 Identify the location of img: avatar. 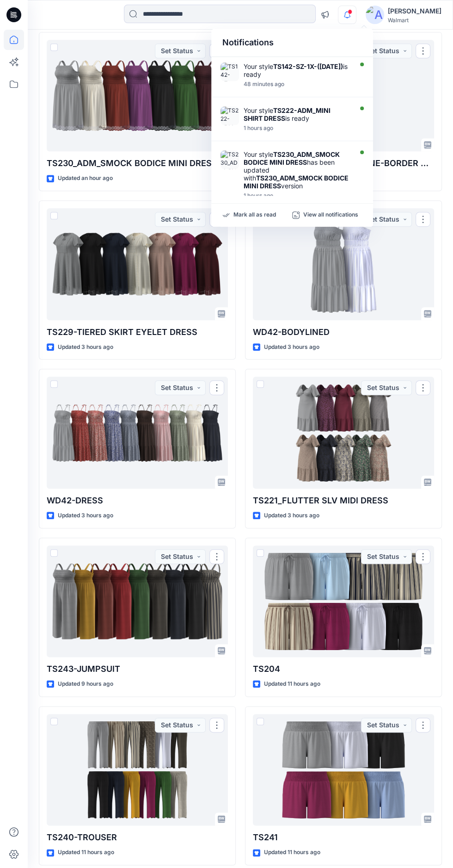
(375, 15).